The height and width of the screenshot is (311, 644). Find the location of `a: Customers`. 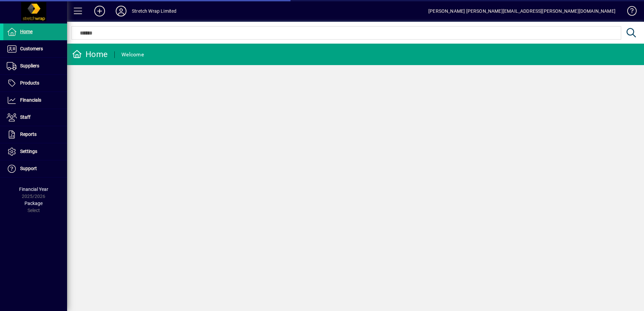

a: Customers is located at coordinates (35, 49).